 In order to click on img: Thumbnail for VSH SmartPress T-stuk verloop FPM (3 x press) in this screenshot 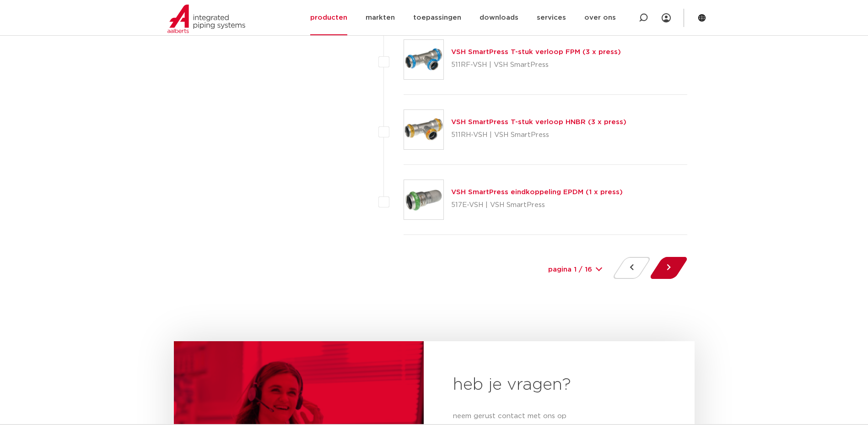, I will do `click(423, 60)`.